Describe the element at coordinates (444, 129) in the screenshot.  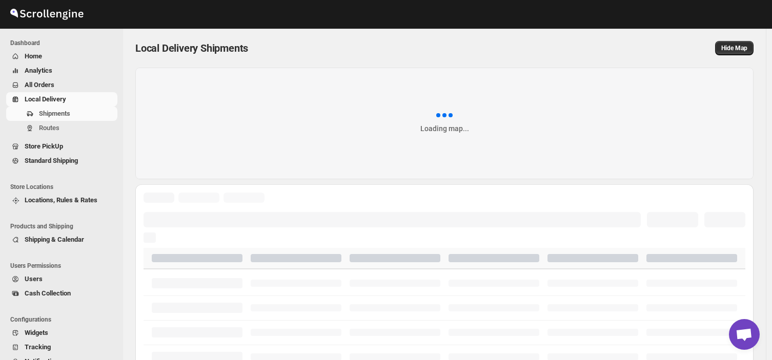
I see `div: Loading map...` at that location.